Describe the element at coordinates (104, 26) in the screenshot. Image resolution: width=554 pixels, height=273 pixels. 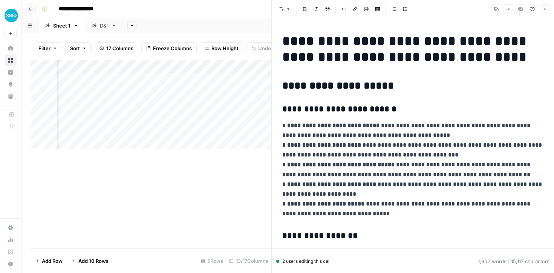
I see `a: D&I` at that location.